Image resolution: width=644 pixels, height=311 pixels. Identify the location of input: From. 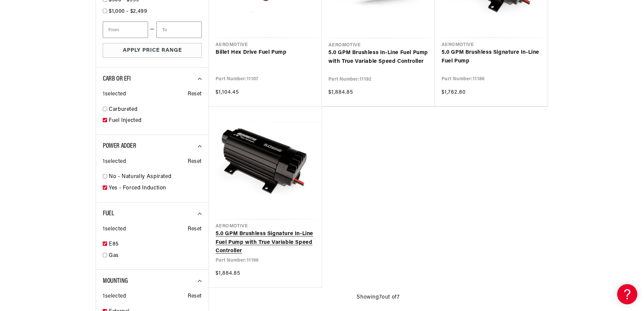
(125, 30).